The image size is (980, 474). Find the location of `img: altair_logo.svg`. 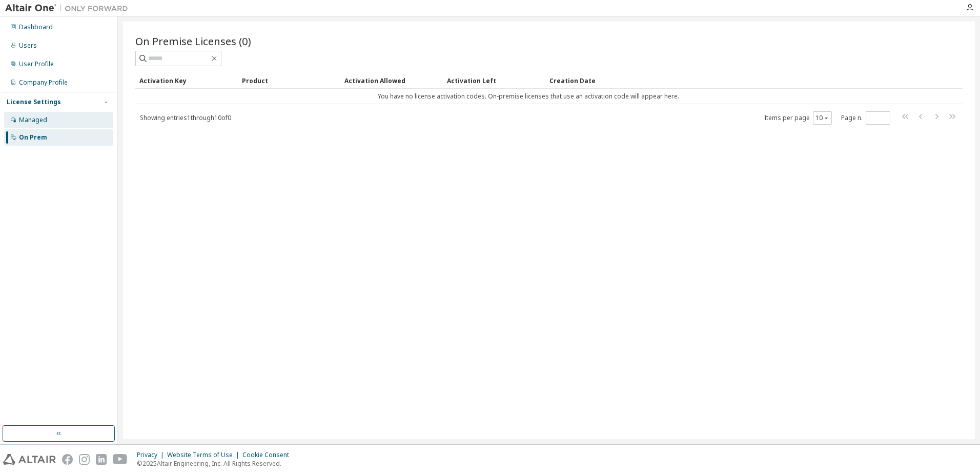

img: altair_logo.svg is located at coordinates (30, 459).